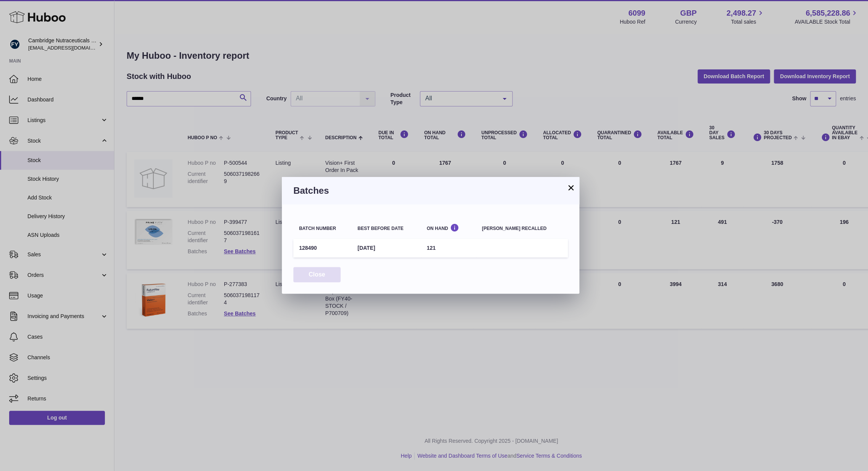 This screenshot has width=868, height=471. I want to click on td: 121, so click(448, 248).